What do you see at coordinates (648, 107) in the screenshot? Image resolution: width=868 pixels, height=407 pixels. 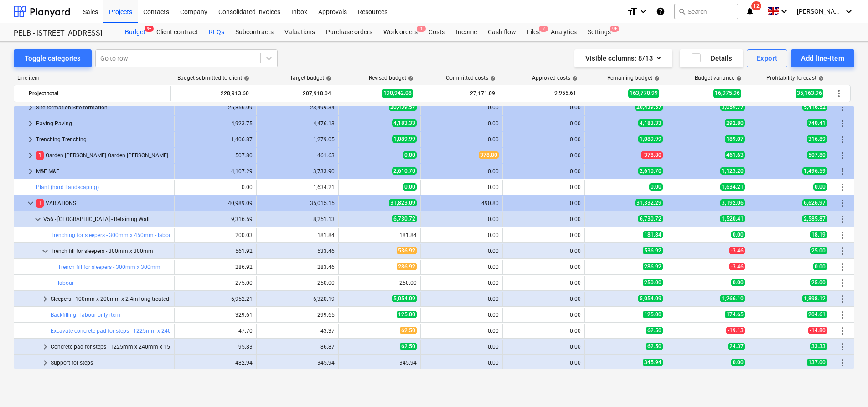 I see `span: 20,439.57` at bounding box center [648, 107].